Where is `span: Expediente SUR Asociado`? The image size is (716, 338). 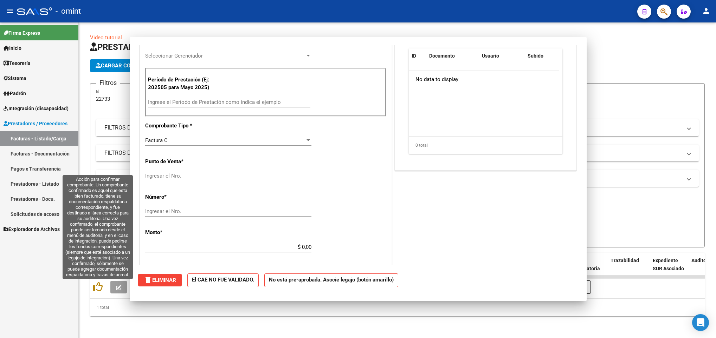
span: Expediente SUR Asociado is located at coordinates (668, 264).